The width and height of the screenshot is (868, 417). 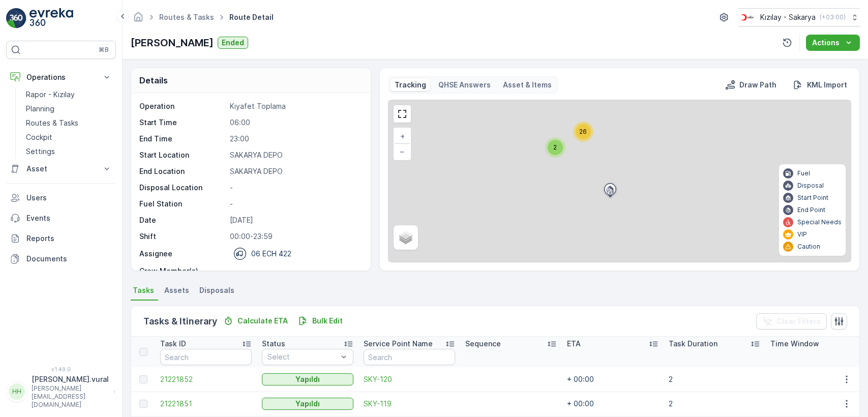 I want to click on p: Start Location, so click(x=182, y=155).